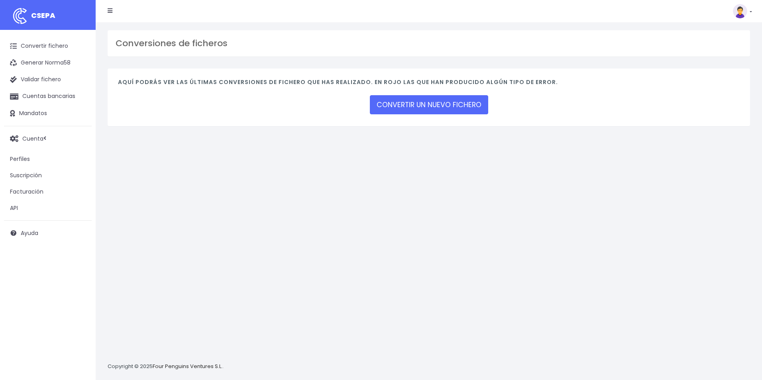  What do you see at coordinates (48, 63) in the screenshot?
I see `a: Generar Norma58` at bounding box center [48, 63].